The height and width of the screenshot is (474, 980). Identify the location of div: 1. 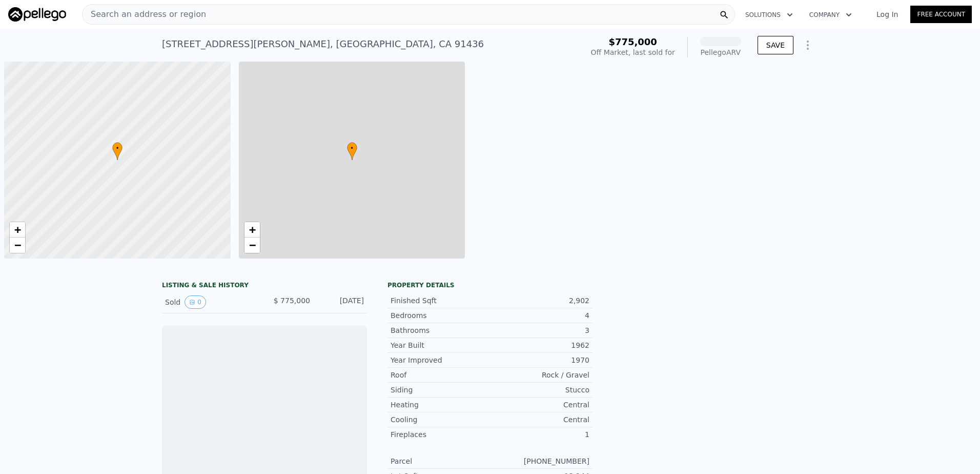
(540, 434).